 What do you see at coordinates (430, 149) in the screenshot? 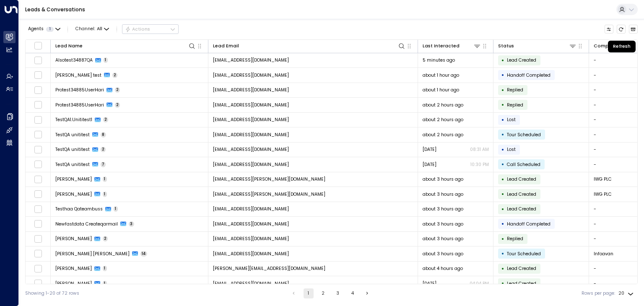
I see `span: Yesterday` at bounding box center [430, 149].